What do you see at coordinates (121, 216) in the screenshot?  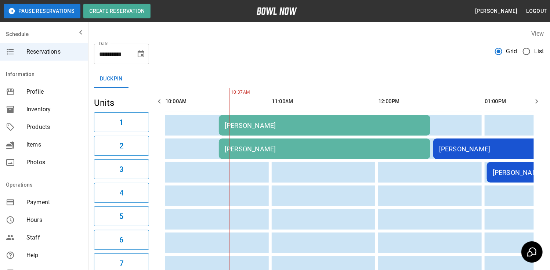 I see `h6: 5` at bounding box center [121, 216].